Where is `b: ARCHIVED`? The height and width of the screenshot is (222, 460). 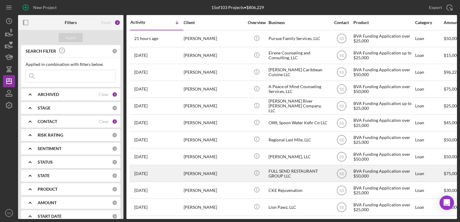
b: ARCHIVED is located at coordinates (48, 95).